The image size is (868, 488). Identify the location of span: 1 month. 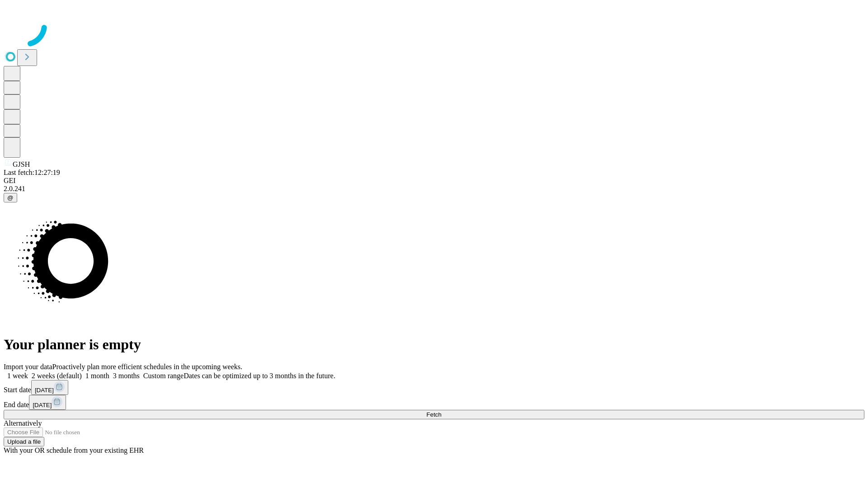
(98, 375).